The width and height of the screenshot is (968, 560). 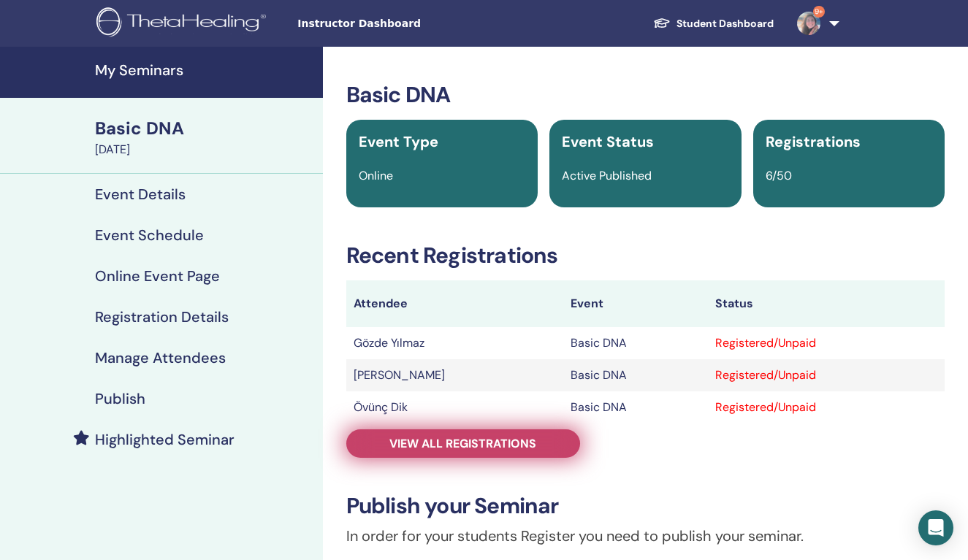 I want to click on div: Basic DNA, so click(x=205, y=128).